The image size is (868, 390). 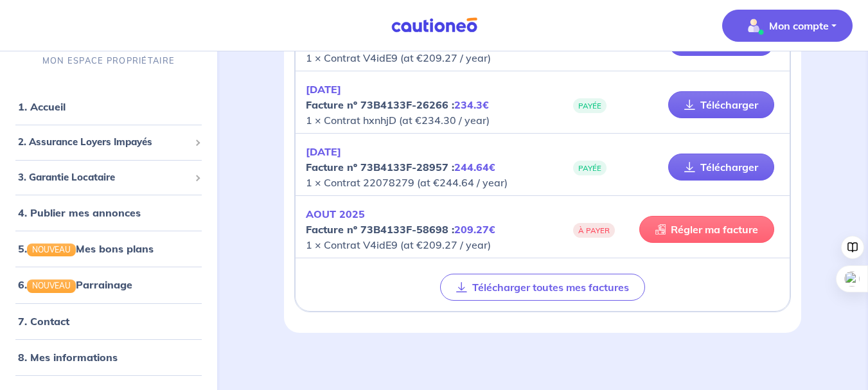 I want to click on div: 7. Contact, so click(x=108, y=320).